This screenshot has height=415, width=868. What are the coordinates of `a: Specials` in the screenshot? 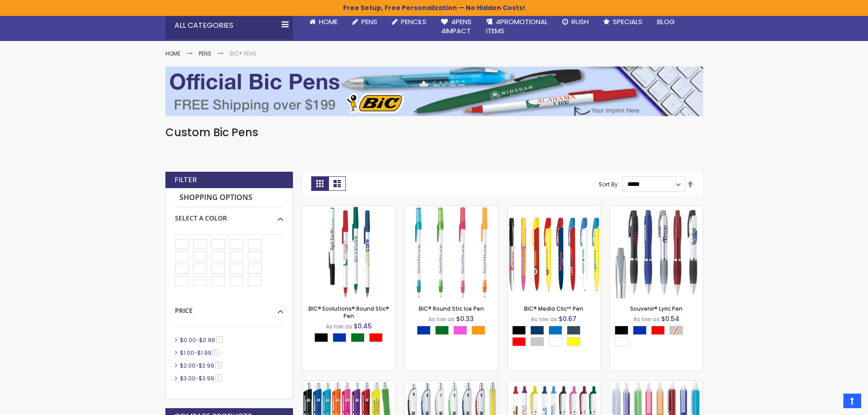 It's located at (623, 22).